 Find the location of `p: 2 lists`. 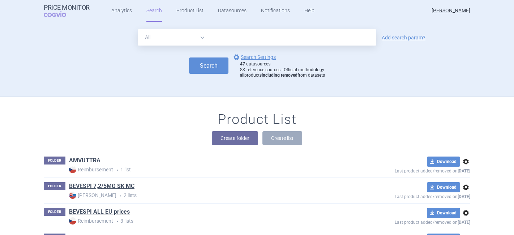

p: 2 lists is located at coordinates (206, 195).